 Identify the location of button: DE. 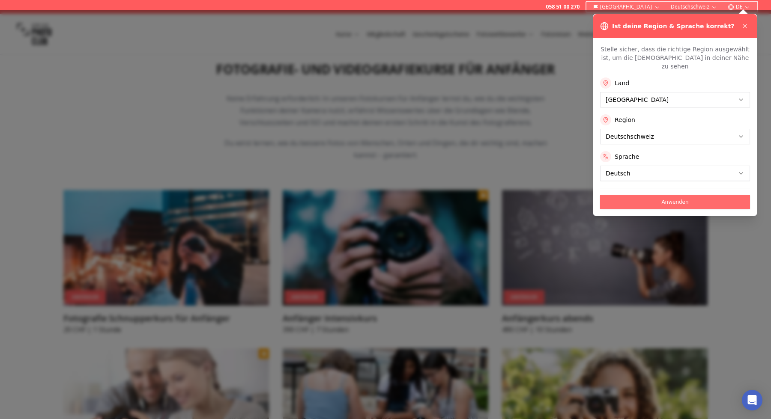
(739, 7).